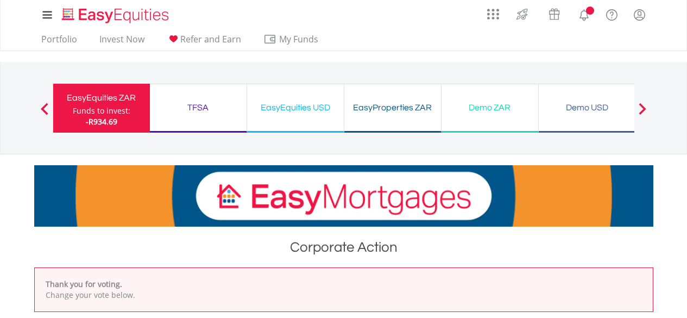 The width and height of the screenshot is (687, 318). I want to click on span: -R934.69, so click(102, 121).